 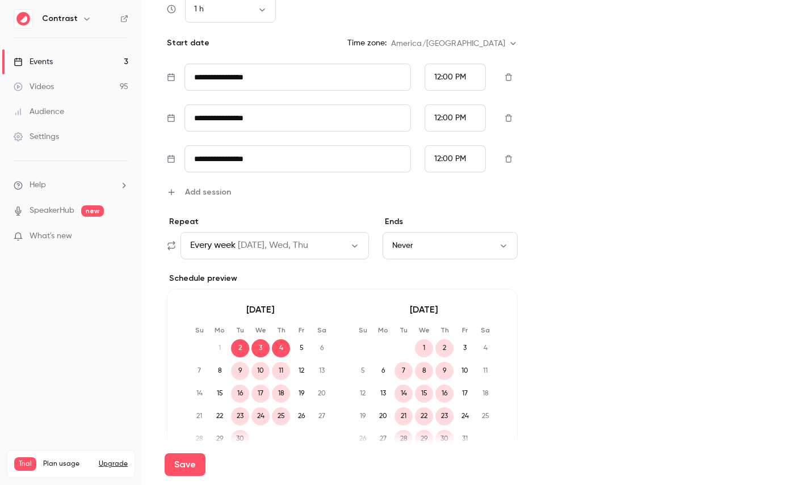 What do you see at coordinates (33, 62) in the screenshot?
I see `div: Events` at bounding box center [33, 62].